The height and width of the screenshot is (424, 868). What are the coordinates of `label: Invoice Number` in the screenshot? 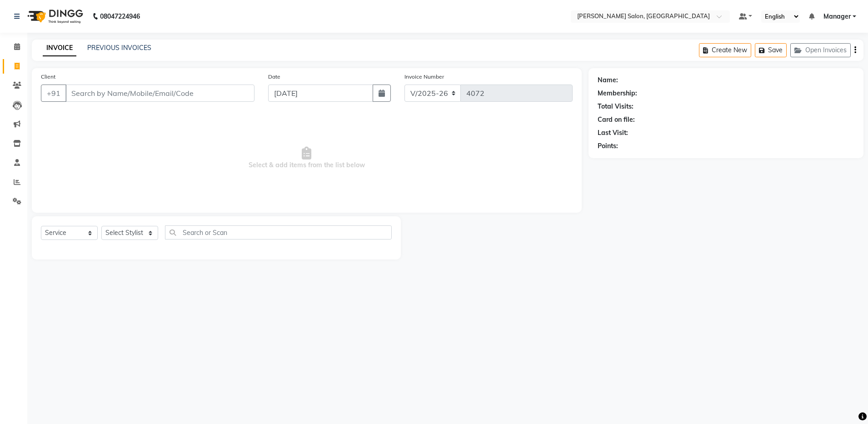 It's located at (424, 77).